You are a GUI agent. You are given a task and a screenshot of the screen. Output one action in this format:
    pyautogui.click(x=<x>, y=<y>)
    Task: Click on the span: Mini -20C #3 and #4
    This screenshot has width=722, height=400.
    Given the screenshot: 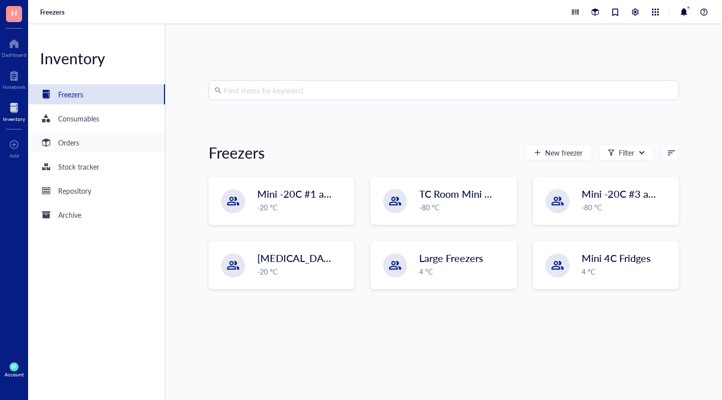 What is the action you would take?
    pyautogui.click(x=628, y=194)
    